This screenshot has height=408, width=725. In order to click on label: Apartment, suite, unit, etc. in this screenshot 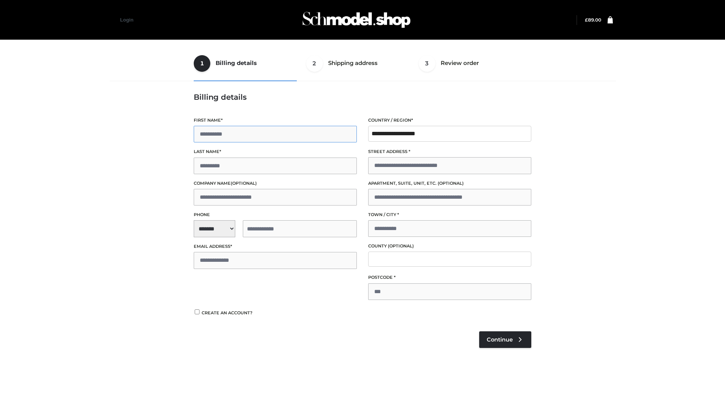, I will do `click(450, 183)`.